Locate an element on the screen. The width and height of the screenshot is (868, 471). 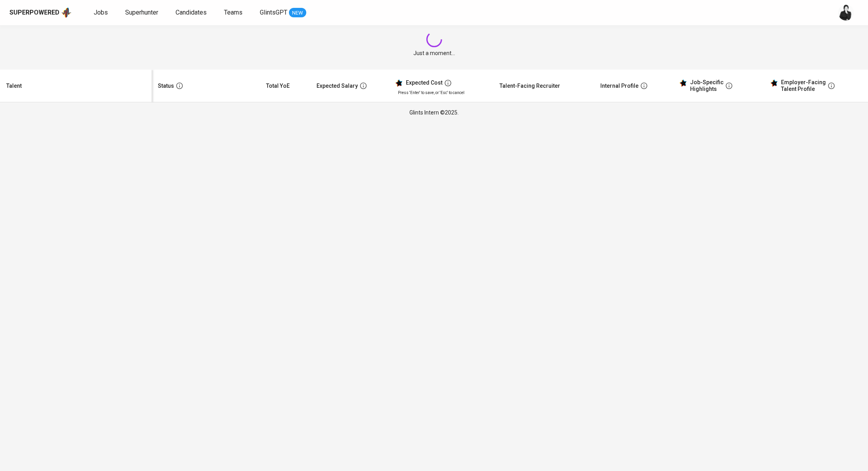
div: Job-Specific Highlights is located at coordinates (707, 86).